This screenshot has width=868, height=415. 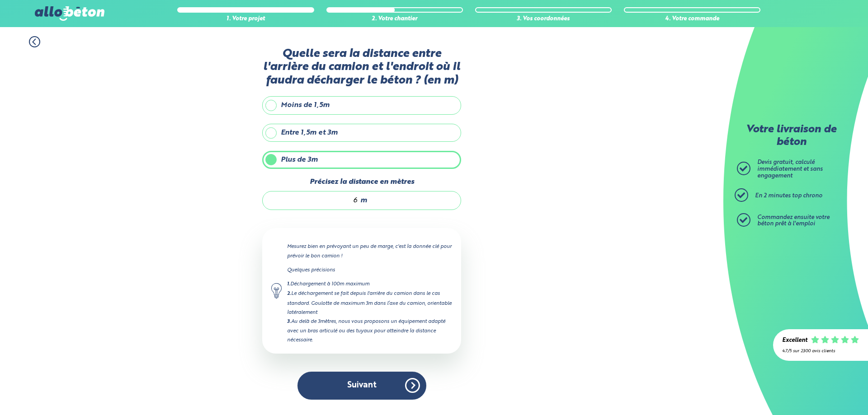 What do you see at coordinates (363, 200) in the screenshot?
I see `span: m` at bounding box center [363, 200].